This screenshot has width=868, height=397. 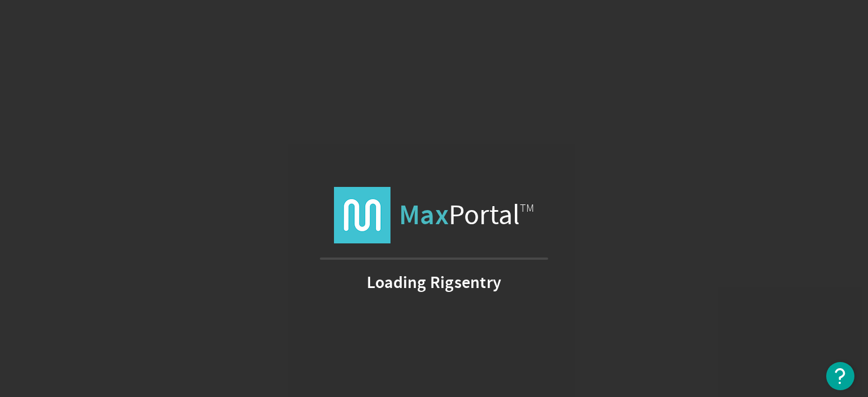 I want to click on strong: Loading Rigsentry, so click(x=434, y=282).